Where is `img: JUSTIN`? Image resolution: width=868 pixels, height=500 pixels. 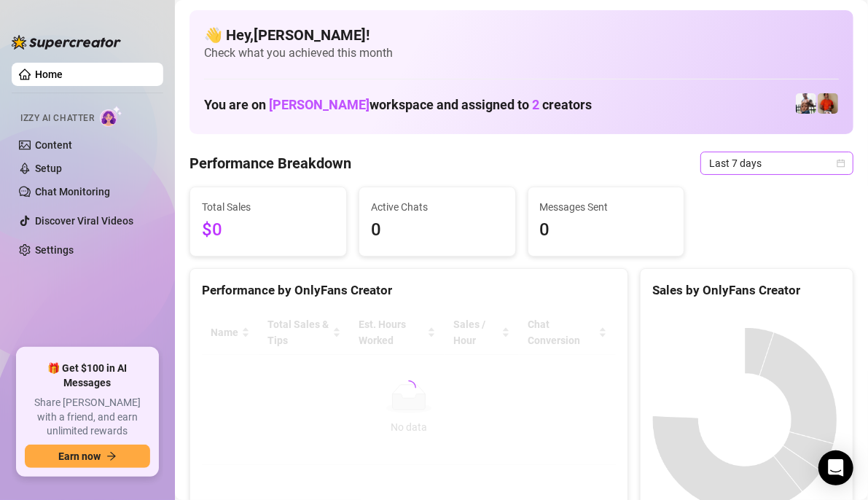
img: JUSTIN is located at coordinates (807, 104).